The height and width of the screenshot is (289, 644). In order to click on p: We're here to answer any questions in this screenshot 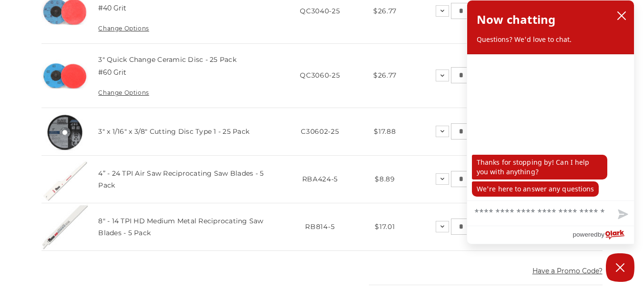, I will do `click(535, 189)`.